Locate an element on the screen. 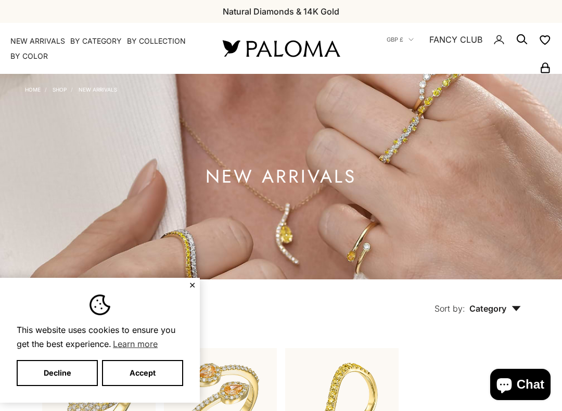 The width and height of the screenshot is (562, 411). a: FANCY CLUB is located at coordinates (456, 40).